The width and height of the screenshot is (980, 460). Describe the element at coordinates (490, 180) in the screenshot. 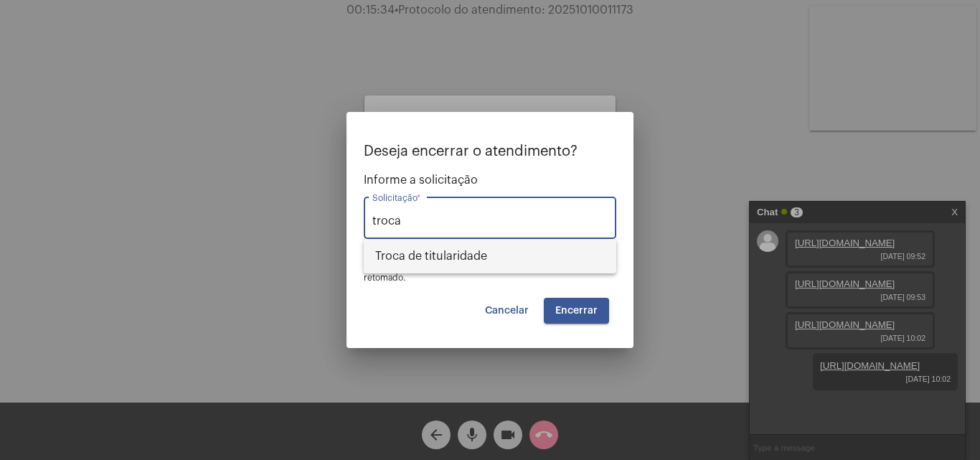

I see `span: Informe a solicitação` at that location.